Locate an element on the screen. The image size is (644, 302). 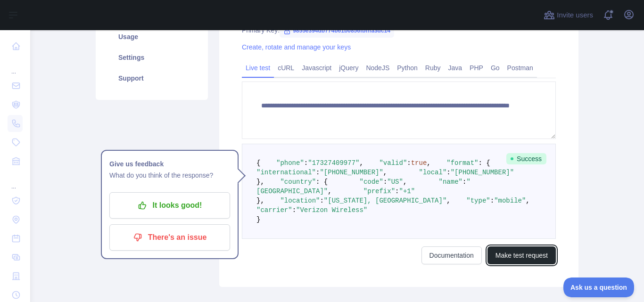
a: Ruby is located at coordinates (432, 68).